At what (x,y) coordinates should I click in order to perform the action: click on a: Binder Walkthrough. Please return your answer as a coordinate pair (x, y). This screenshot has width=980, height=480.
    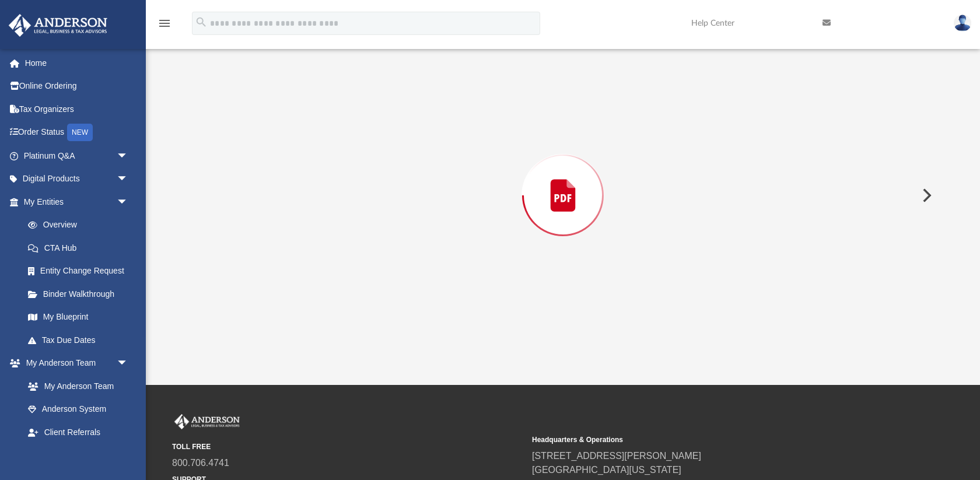
    Looking at the image, I should click on (81, 294).